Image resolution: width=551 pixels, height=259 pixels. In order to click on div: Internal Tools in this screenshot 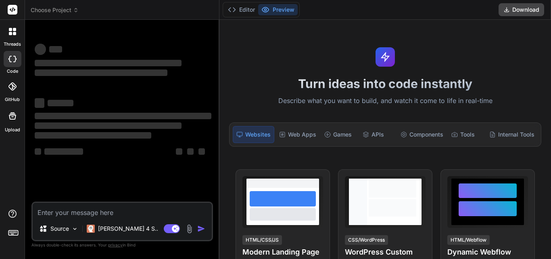, I will do `click(512, 134)`.